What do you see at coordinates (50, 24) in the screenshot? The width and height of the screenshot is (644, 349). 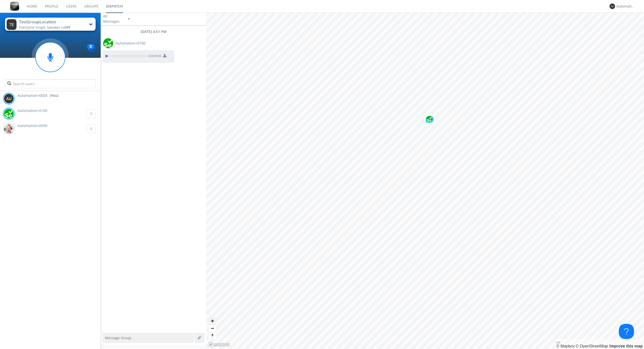 I see `button: TestGroupLocationEveryone·Single Speaker isOFF` at bounding box center [50, 24].